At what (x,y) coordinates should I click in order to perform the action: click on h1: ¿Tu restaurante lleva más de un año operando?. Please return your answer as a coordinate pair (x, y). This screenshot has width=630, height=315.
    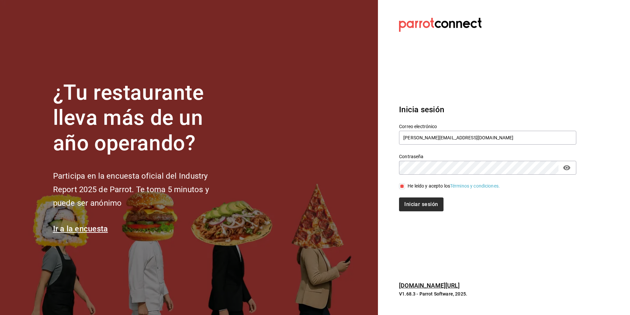
    Looking at the image, I should click on (142, 118).